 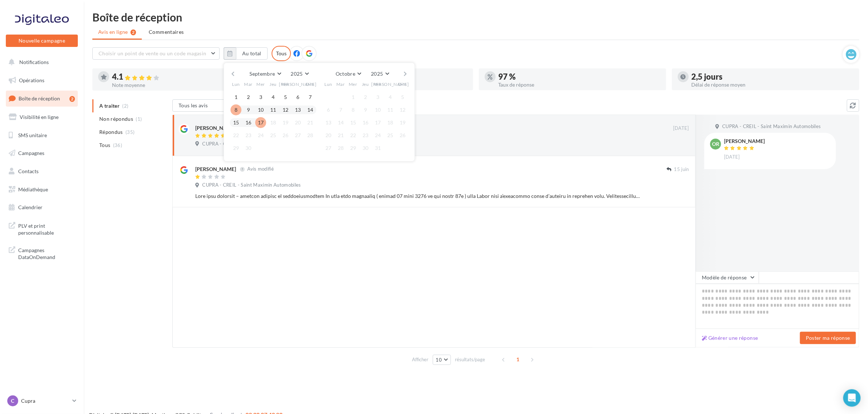 What do you see at coordinates (39, 117) in the screenshot?
I see `span: Visibilité en ligne` at bounding box center [39, 117].